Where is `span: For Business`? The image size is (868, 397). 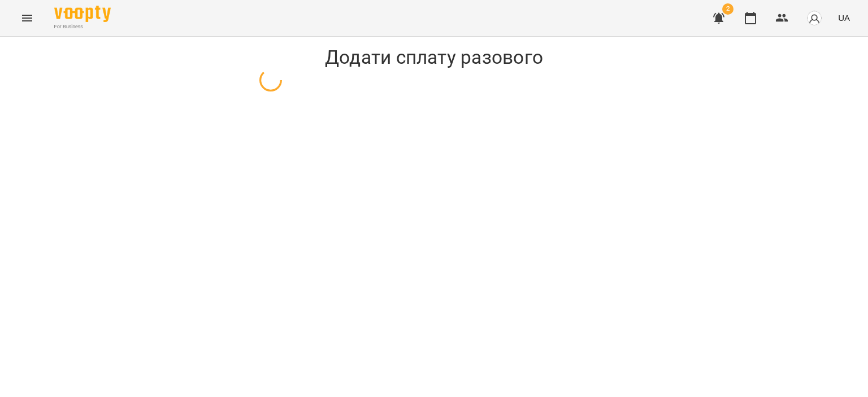 span: For Business is located at coordinates (83, 26).